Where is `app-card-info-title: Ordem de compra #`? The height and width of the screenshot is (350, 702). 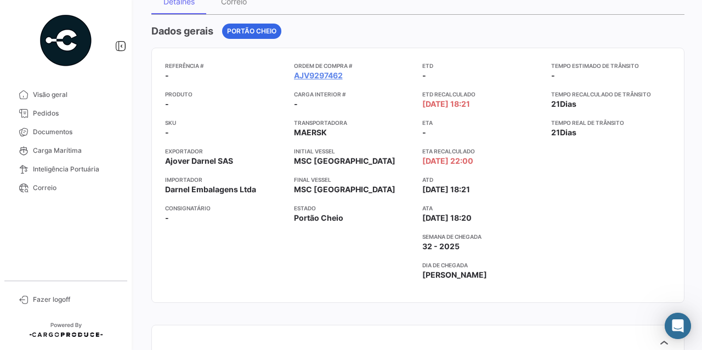
app-card-info-title: Ordem de compra # is located at coordinates (354, 66).